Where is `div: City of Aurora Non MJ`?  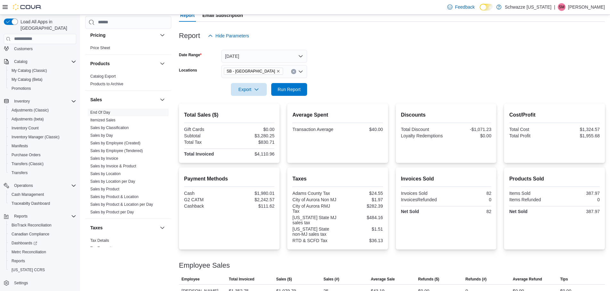 div: City of Aurora Non MJ is located at coordinates (314, 200).